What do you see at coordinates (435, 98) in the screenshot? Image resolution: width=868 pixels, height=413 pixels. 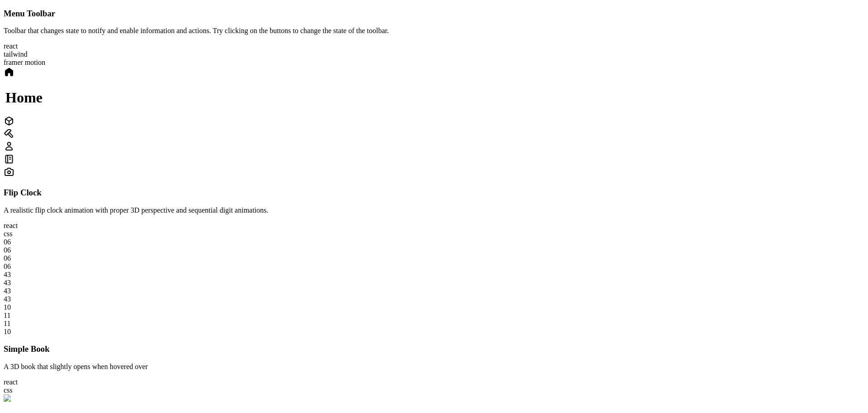 I see `h1: Home` at bounding box center [435, 98].